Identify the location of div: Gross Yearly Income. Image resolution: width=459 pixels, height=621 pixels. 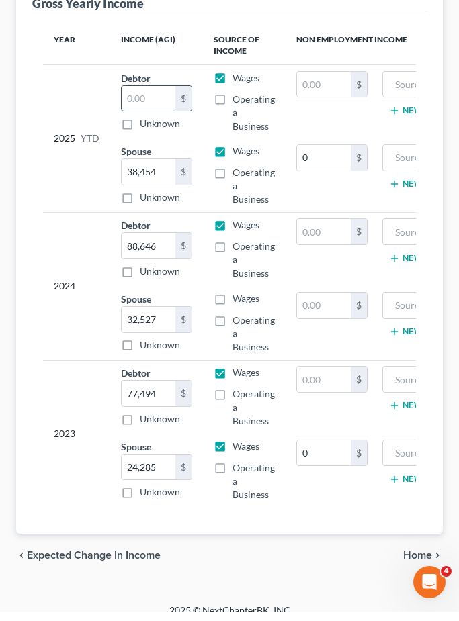
(88, 13).